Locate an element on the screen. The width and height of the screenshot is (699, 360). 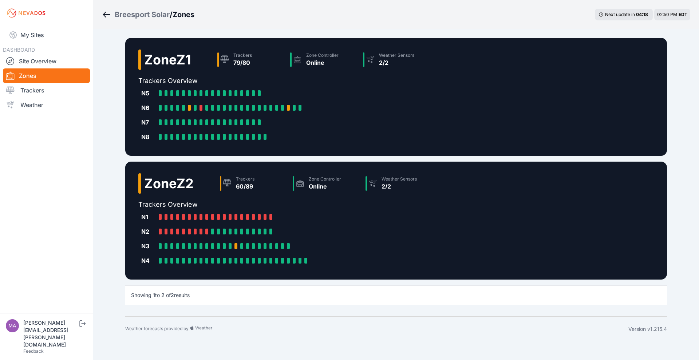
a: My Sites is located at coordinates (46, 35).